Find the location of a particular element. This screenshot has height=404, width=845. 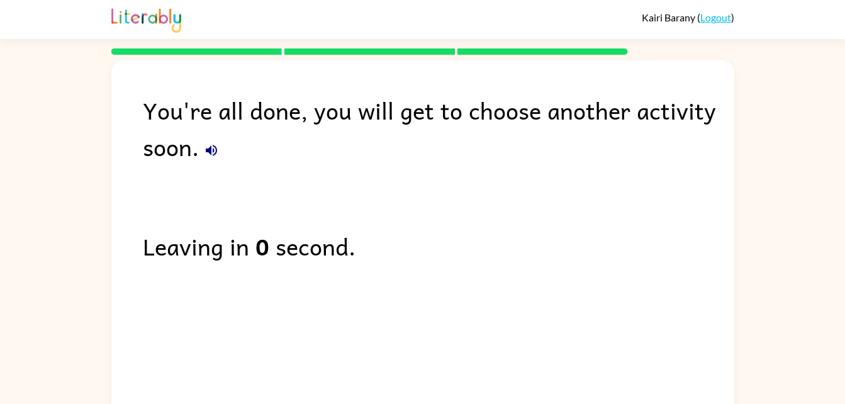

div: Leaving in second. is located at coordinates (439, 246).